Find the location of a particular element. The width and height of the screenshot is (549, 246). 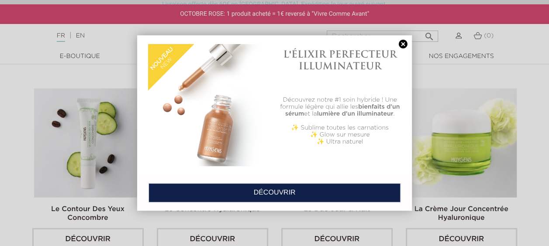

p: ✨ Glow sur mesure is located at coordinates (340, 135).